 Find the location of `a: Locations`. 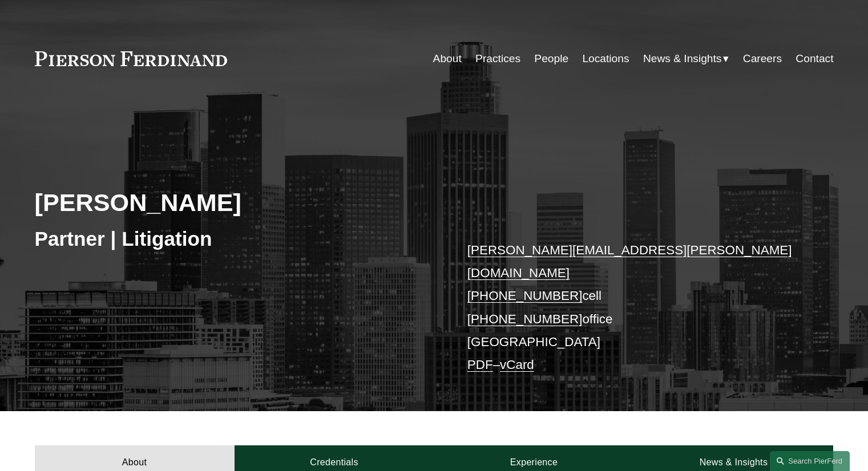

a: Locations is located at coordinates (605, 58).